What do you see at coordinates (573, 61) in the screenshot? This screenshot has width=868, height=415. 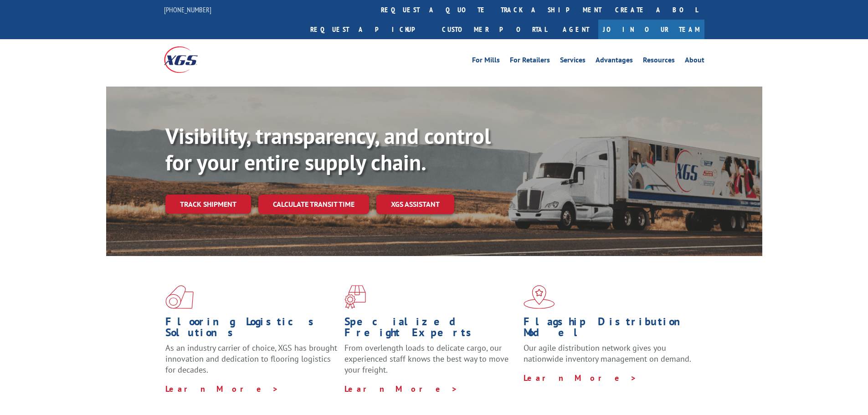 I see `a: Services` at bounding box center [573, 61].